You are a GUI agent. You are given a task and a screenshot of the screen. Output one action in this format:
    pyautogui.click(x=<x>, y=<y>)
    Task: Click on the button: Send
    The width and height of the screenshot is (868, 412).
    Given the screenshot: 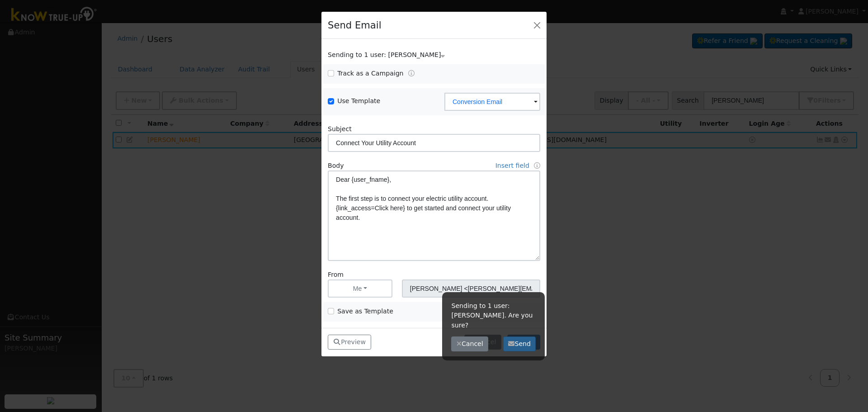 What is the action you would take?
    pyautogui.click(x=519, y=344)
    